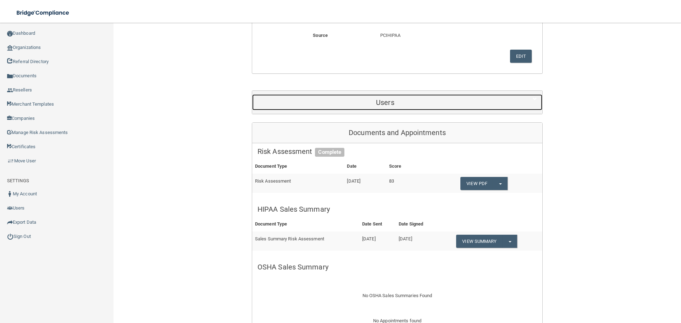 The height and width of the screenshot is (323, 681). I want to click on div: No OSHA Sales Summaries Found, so click(397, 296).